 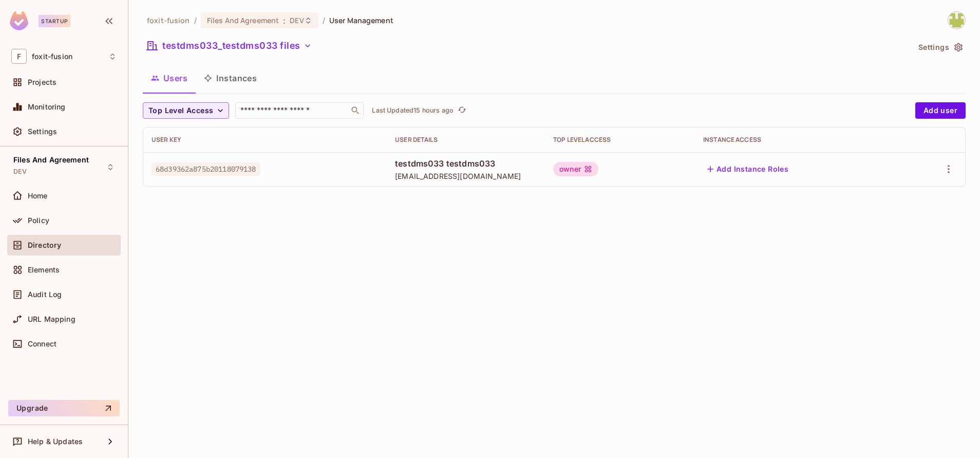 What do you see at coordinates (44, 245) in the screenshot?
I see `span: Directory` at bounding box center [44, 245].